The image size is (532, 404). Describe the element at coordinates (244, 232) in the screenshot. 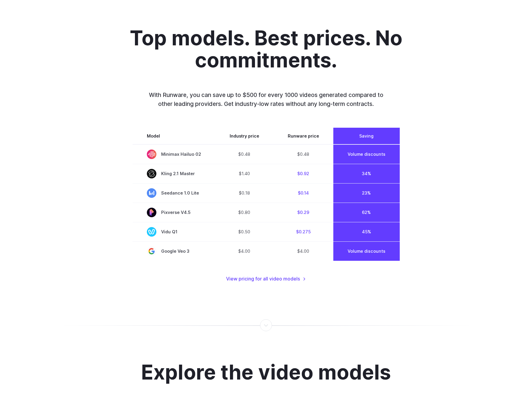

I see `td: $0.50` at that location.